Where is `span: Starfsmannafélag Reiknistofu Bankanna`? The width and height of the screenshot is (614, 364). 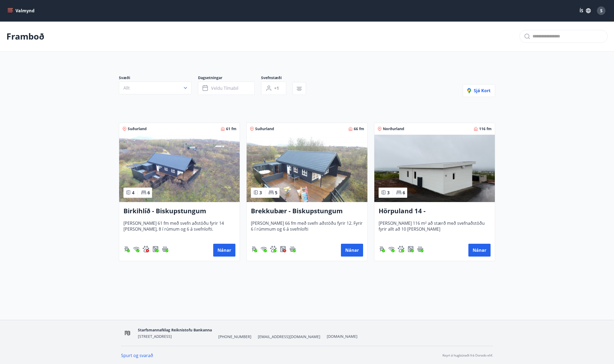
span: Starfsmannafélag Reiknistofu Bankanna is located at coordinates (175, 330).